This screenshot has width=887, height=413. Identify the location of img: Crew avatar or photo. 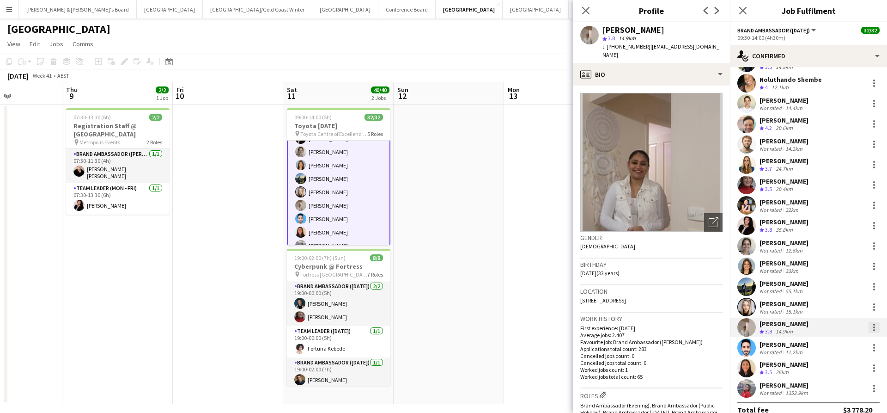
(652, 162).